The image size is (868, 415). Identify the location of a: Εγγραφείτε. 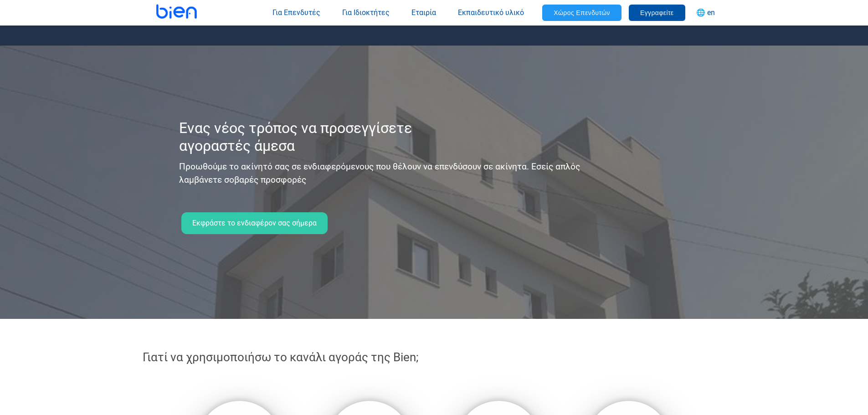
(657, 12).